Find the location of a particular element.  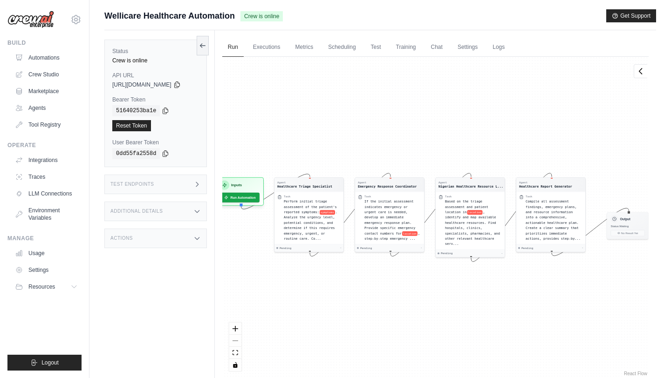

g: Edge from inputsNode to fe4f13bca0243dce9c90710d73faf5fd is located at coordinates (275, 192).